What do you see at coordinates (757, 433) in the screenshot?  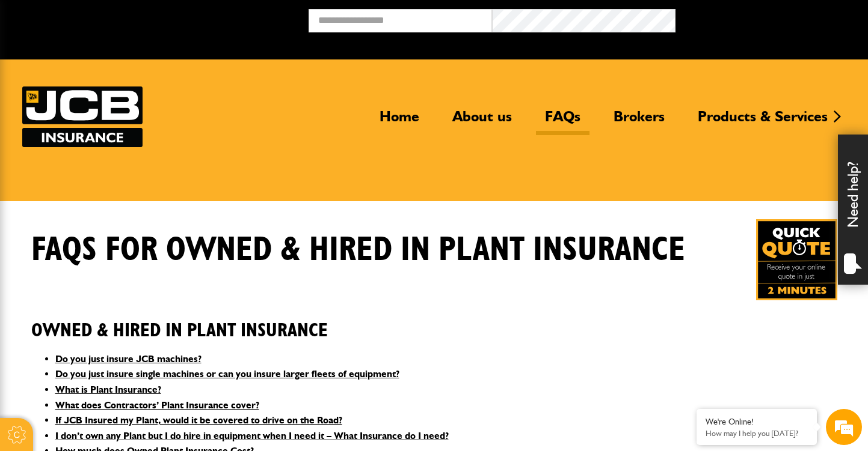 I see `p: How may I help you today?` at bounding box center [757, 433].